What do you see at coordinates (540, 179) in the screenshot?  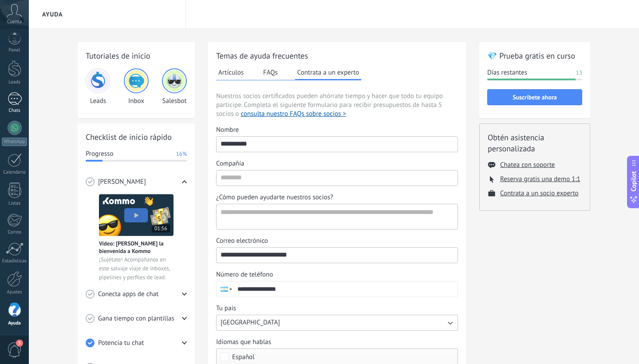 I see `button: Reserva gratis una demo 1:1` at bounding box center [540, 179].